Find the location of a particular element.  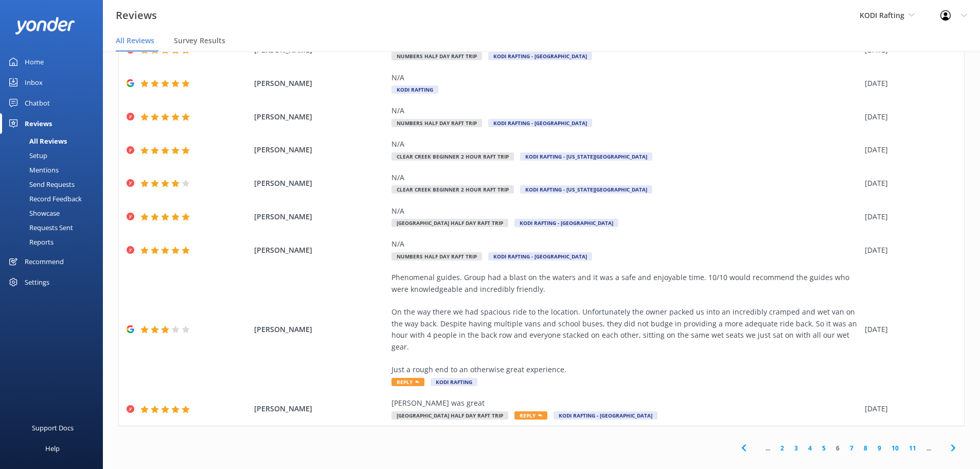

div: Reports is located at coordinates (30, 242).